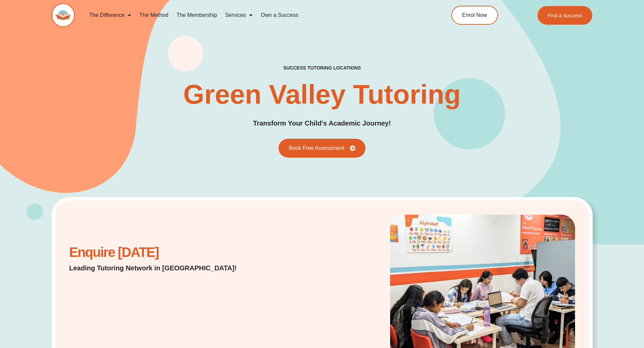 Image resolution: width=644 pixels, height=348 pixels. Describe the element at coordinates (153, 15) in the screenshot. I see `a: The Method` at that location.